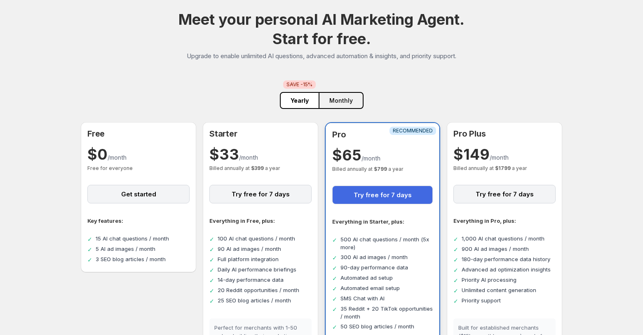  Describe the element at coordinates (499, 290) in the screenshot. I see `span: Unlimited content generation` at that location.